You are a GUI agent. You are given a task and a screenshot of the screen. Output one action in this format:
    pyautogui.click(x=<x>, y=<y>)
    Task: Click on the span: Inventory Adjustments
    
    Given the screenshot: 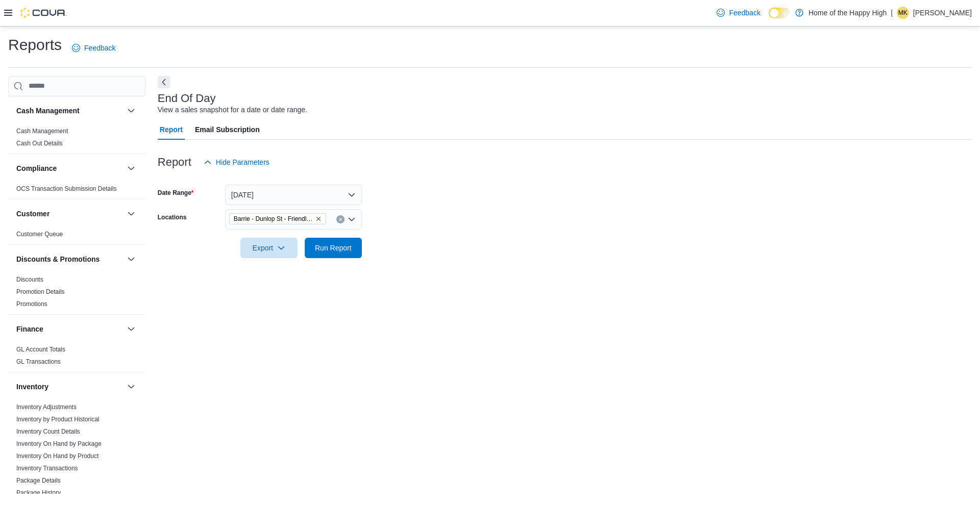 What is the action you would take?
    pyautogui.click(x=46, y=407)
    